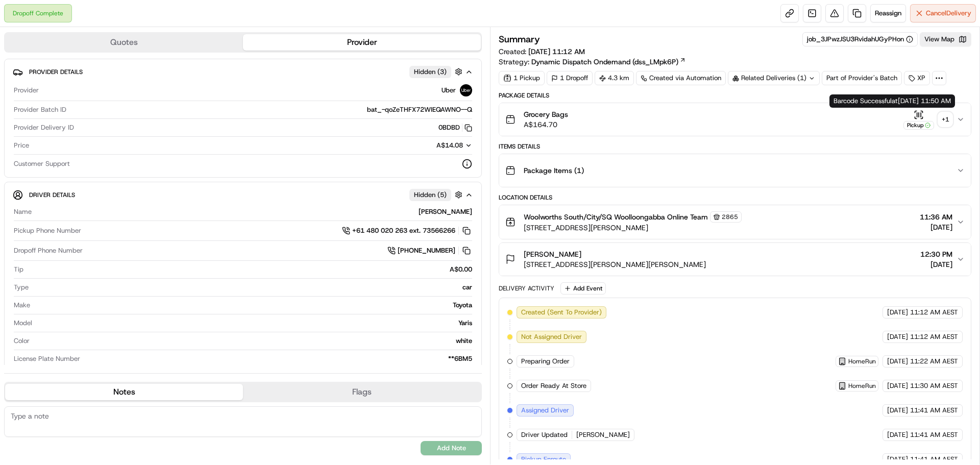 The image size is (980, 465). Describe the element at coordinates (97, 39) in the screenshot. I see `a: Powered byPylon` at that location.